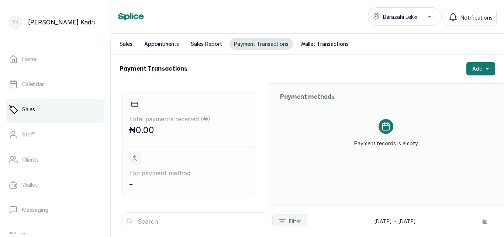  Describe the element at coordinates (189, 119) in the screenshot. I see `p: Total payments received ( ₦ )` at that location.